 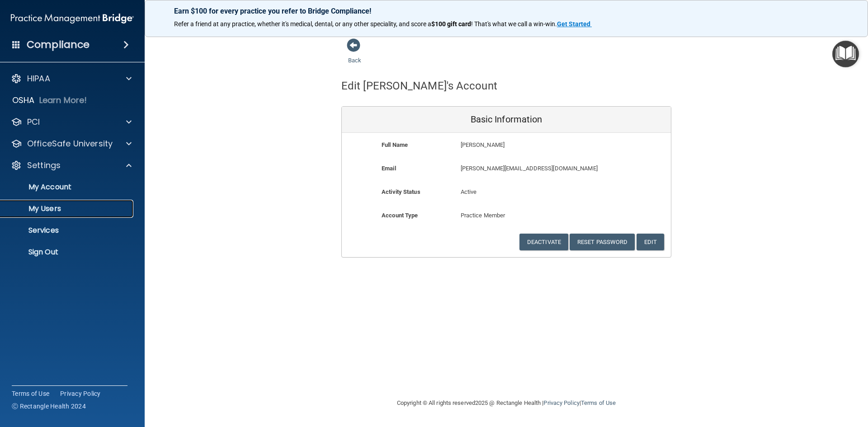 I want to click on a: Get Started, so click(x=574, y=24).